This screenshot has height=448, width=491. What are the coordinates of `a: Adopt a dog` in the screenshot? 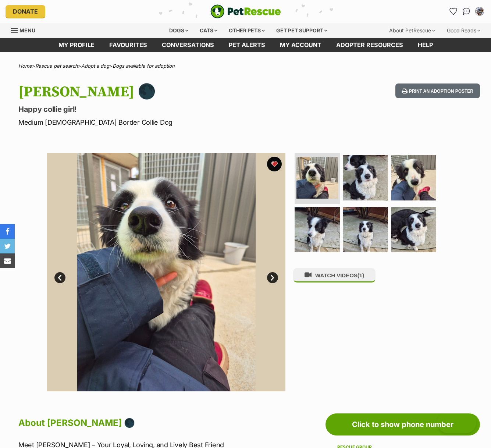 It's located at (95, 66).